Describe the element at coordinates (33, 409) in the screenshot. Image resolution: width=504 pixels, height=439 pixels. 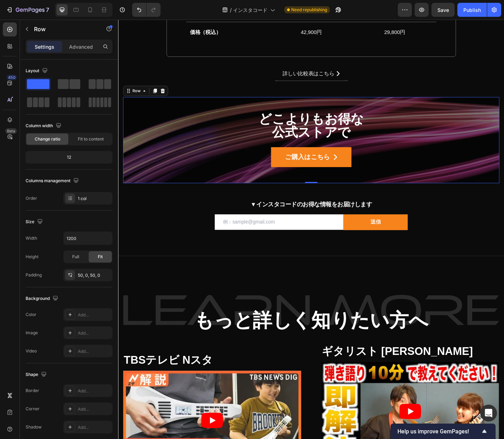
I see `div: Corner` at that location.